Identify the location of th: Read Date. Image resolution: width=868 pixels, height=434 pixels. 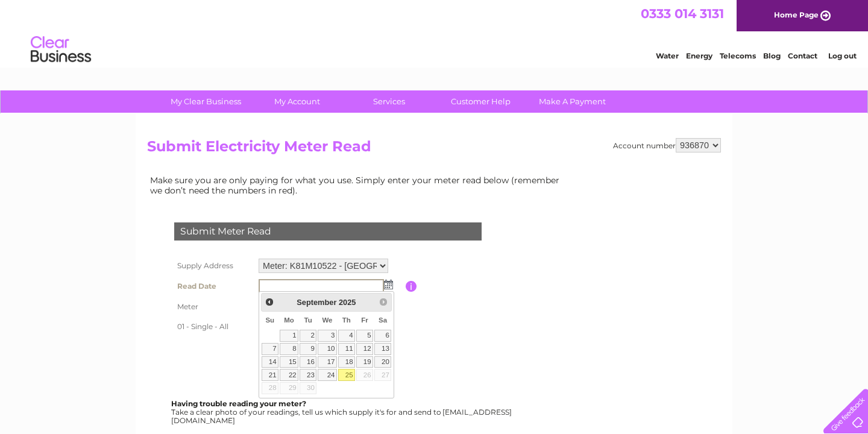
(213, 286).